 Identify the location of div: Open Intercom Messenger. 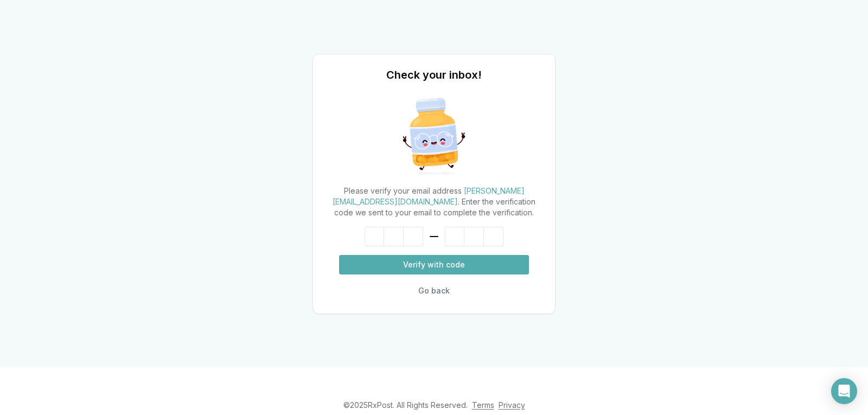
(844, 391).